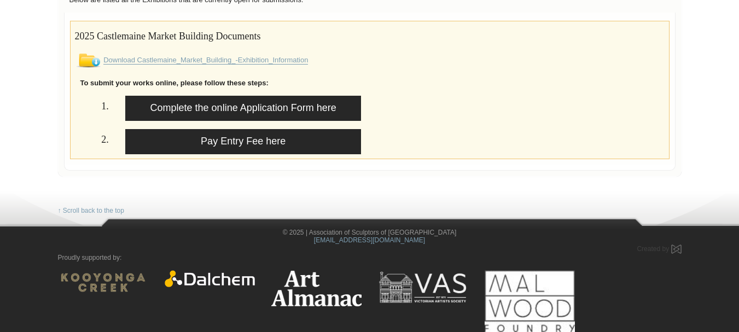 The image size is (739, 332). Describe the element at coordinates (676, 249) in the screenshot. I see `img: Created by Marby` at that location.